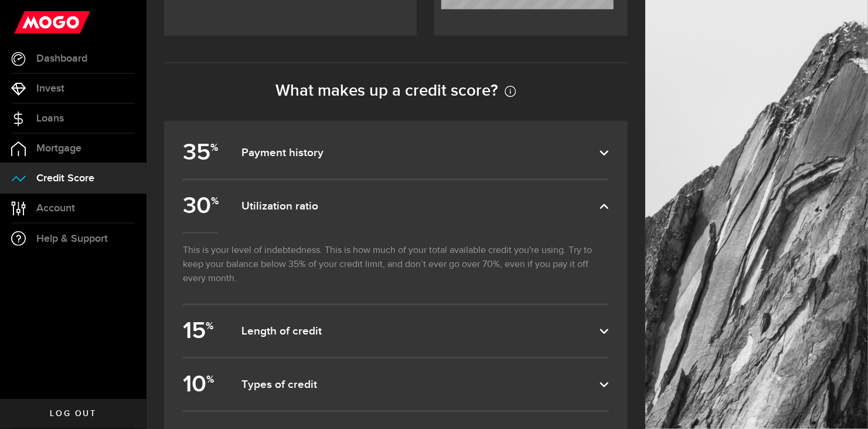  What do you see at coordinates (51, 89) in the screenshot?
I see `span: Invest` at bounding box center [51, 89].